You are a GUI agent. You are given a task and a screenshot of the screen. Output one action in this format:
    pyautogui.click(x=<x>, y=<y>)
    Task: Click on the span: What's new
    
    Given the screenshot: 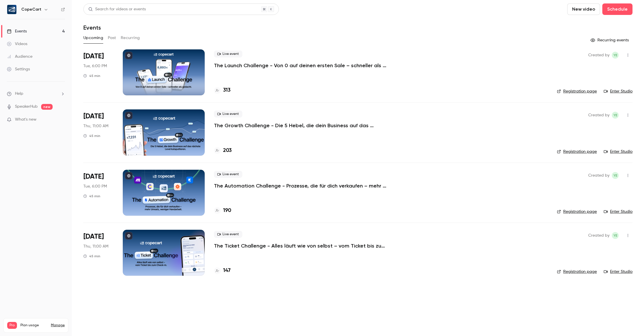 What is the action you would take?
    pyautogui.click(x=25, y=120)
    